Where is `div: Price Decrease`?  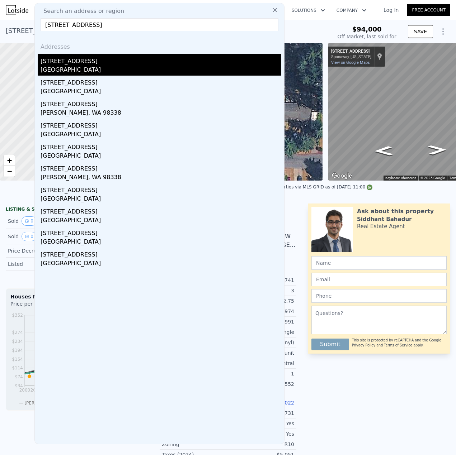
div: Price Decrease is located at coordinates (38, 251).